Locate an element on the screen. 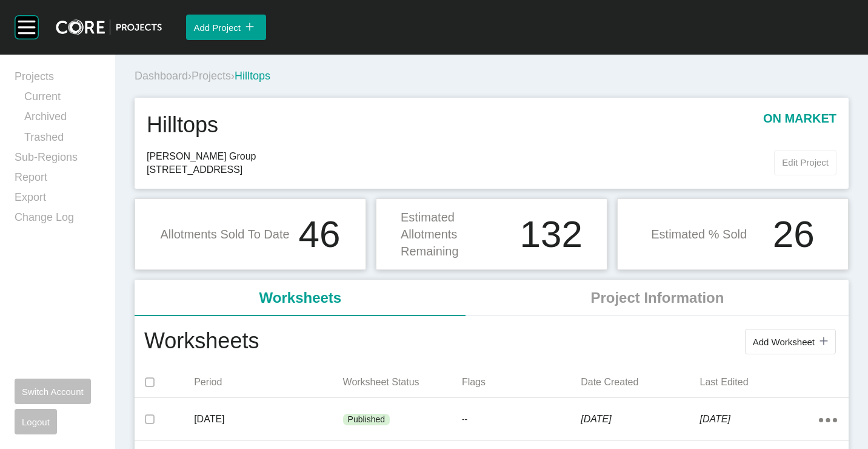 Image resolution: width=868 pixels, height=449 pixels. p: Estimated % Sold is located at coordinates (699, 234).